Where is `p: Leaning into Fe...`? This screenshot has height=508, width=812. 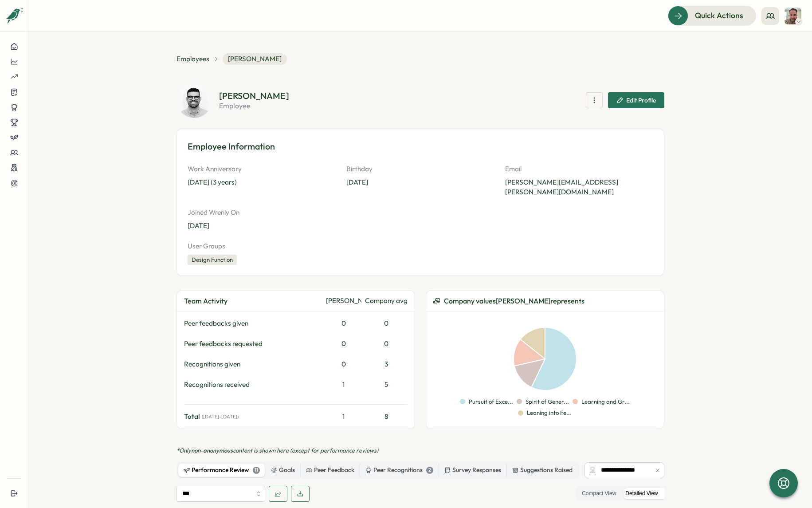 p: Leaning into Fe... is located at coordinates (549, 413).